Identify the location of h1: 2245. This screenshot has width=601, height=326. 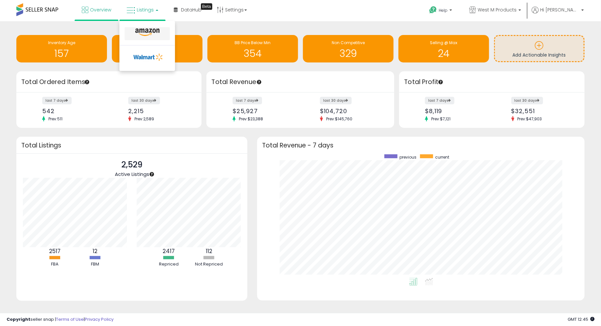
(157, 53).